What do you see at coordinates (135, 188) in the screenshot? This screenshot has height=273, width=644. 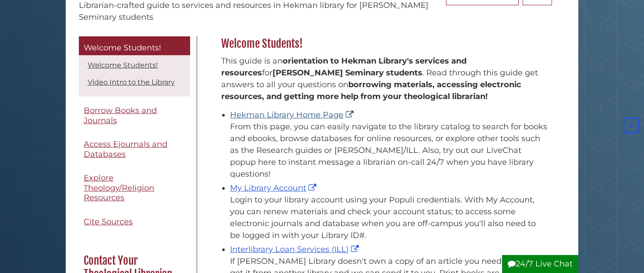 I see `a: Explore Theology/Religion Resources` at bounding box center [135, 188].